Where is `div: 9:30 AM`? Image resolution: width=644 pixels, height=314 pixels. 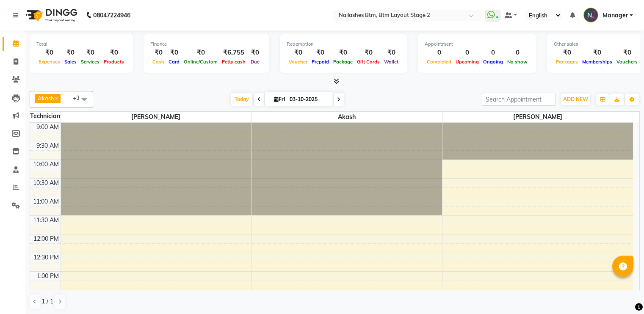
div: 9:30 AM is located at coordinates (47, 146).